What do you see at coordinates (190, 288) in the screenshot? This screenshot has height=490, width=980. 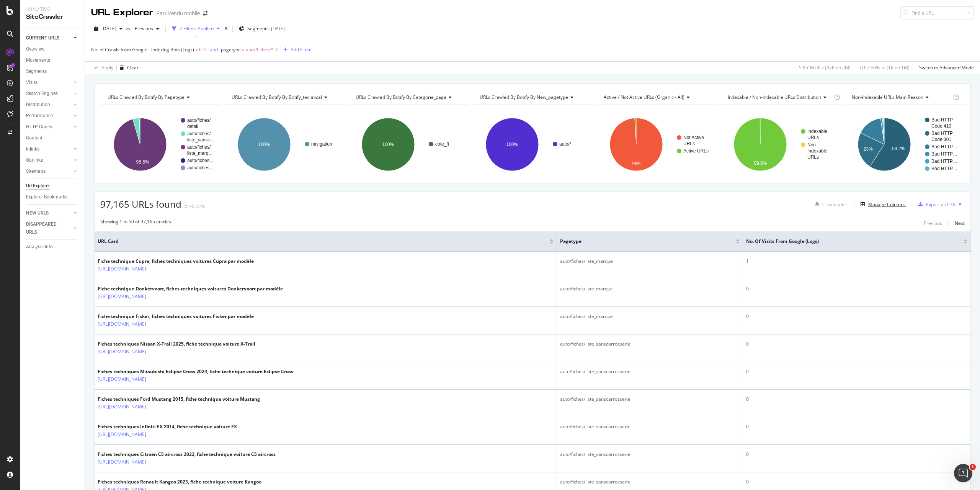 I see `div: Fiche technique Donkervoort, fiches techniques voitures Donkervoort par modèle` at bounding box center [190, 288].